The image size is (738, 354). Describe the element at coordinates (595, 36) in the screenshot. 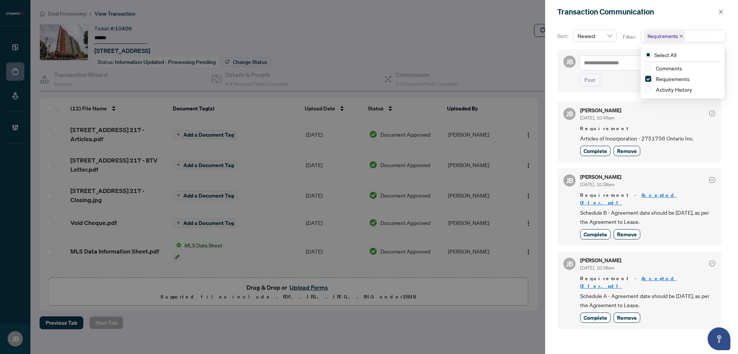

I see `span: Newest` at that location.